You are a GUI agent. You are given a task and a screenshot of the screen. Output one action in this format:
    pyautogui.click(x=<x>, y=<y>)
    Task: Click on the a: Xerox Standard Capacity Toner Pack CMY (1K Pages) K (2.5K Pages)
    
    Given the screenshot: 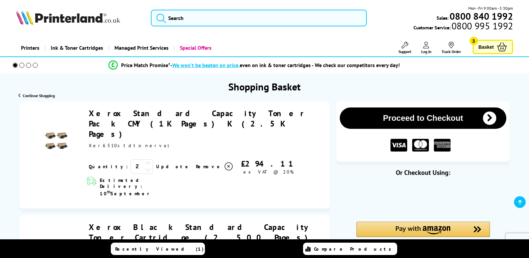 What is the action you would take?
    pyautogui.click(x=197, y=123)
    